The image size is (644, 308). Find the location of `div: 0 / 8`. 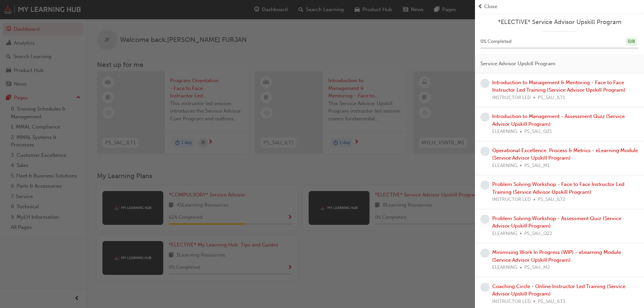

div: 0 / 8 is located at coordinates (631, 42).